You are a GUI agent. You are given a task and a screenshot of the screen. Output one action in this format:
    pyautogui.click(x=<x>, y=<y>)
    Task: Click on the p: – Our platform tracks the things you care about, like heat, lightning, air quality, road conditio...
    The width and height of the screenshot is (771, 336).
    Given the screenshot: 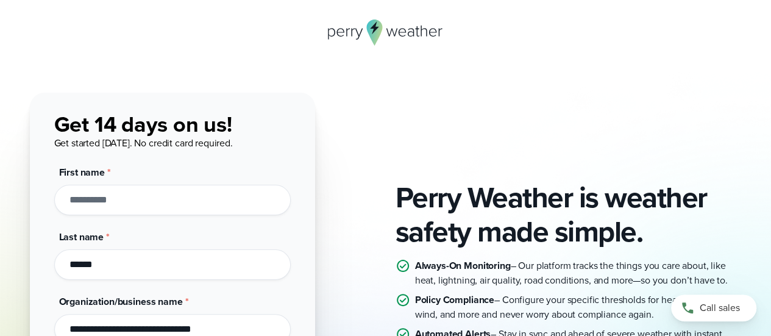 What is the action you would take?
    pyautogui.click(x=578, y=273)
    